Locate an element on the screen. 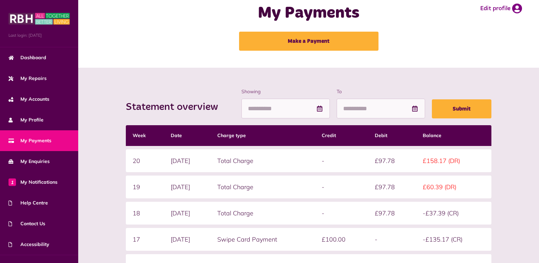 The height and width of the screenshot is (263, 539). h2: Statement overview is located at coordinates (175, 107).